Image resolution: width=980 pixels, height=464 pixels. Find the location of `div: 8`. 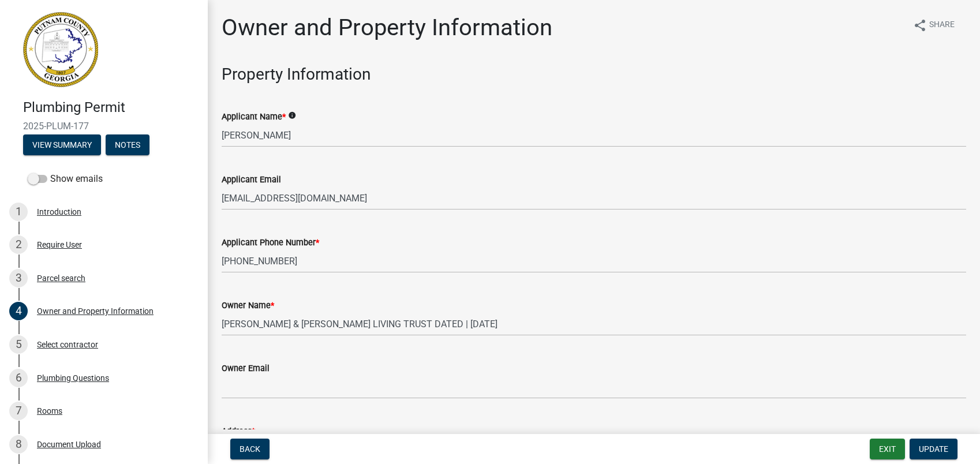

div: 8 is located at coordinates (19, 445).